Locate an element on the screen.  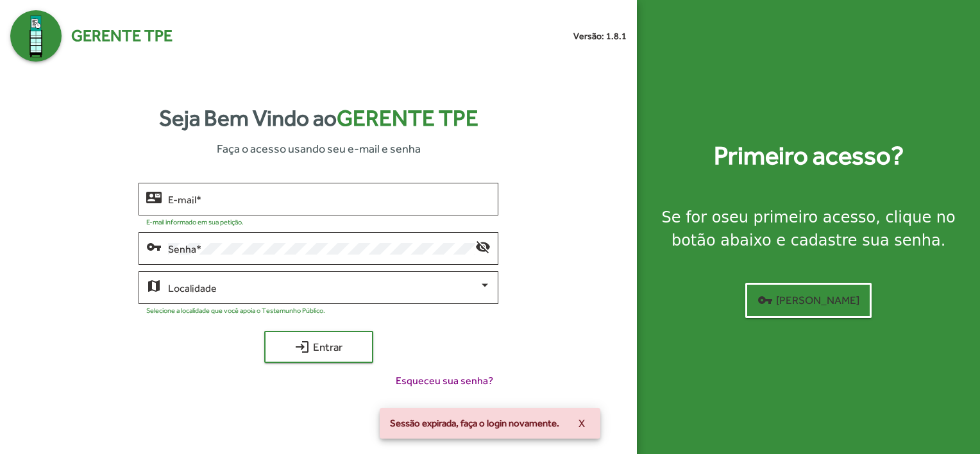
button: X is located at coordinates (582, 423).